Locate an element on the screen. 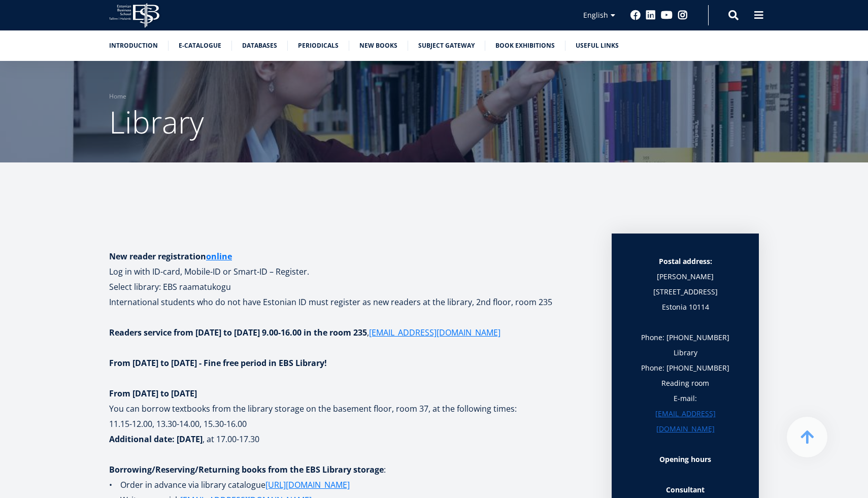 This screenshot has width=868, height=498. a: Book exhibitions is located at coordinates (525, 46).